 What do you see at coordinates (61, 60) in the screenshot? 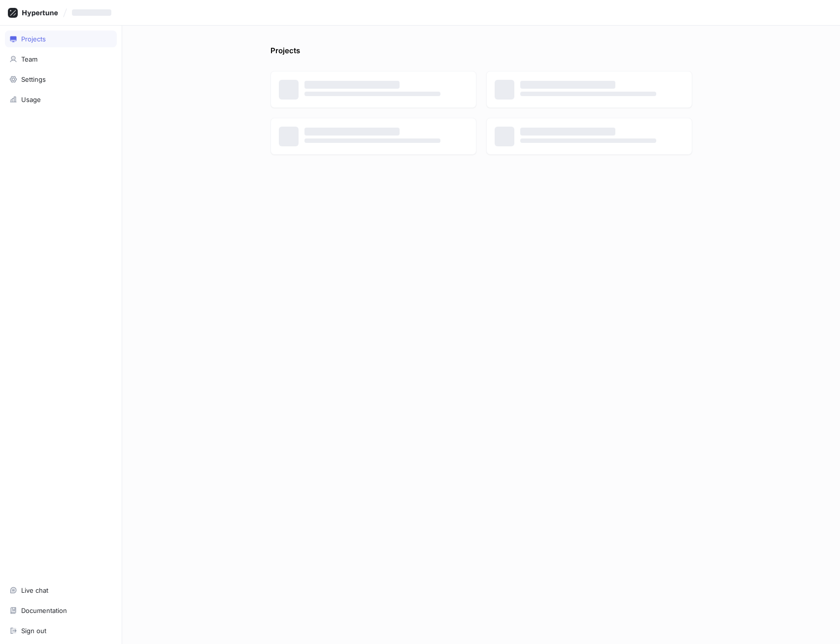
I see `a: Team` at bounding box center [61, 60].